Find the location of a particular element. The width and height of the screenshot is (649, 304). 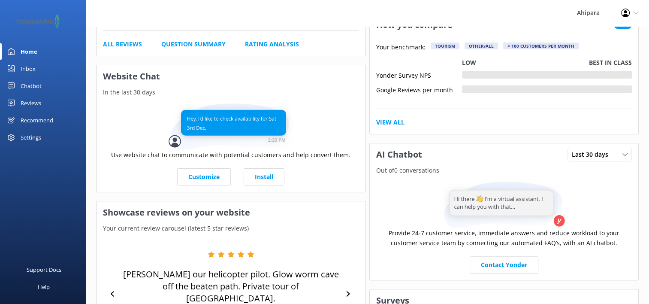

div: Home is located at coordinates (29, 51).